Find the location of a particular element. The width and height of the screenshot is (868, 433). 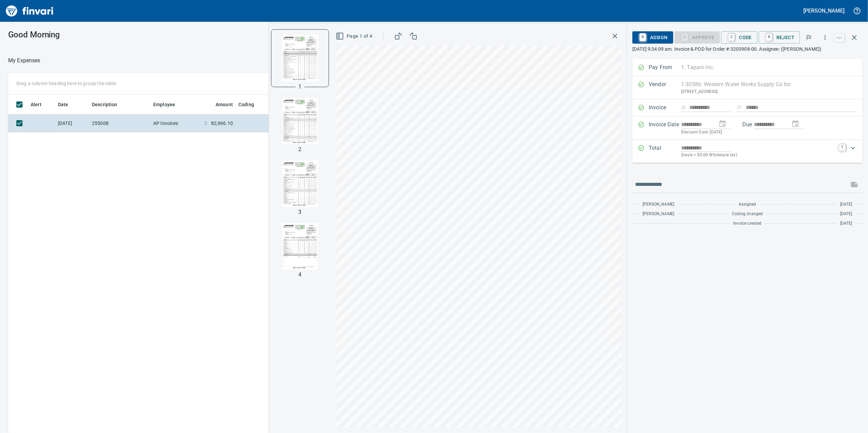

img: Page 2 is located at coordinates (300, 121).